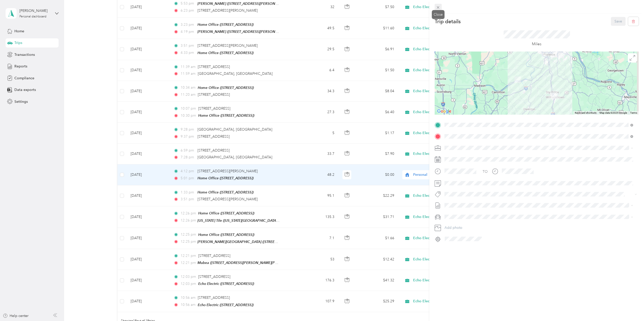 This screenshot has height=321, width=644. I want to click on a: Open this area in Google Maps (opens a new window), so click(444, 111).